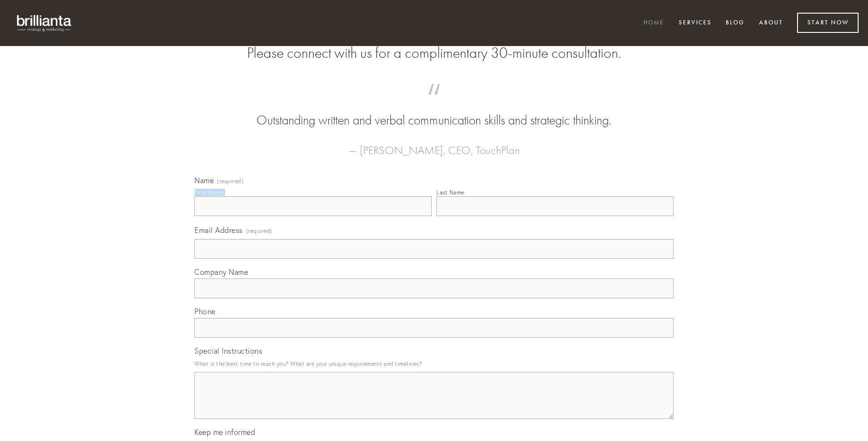 The image size is (868, 441). What do you see at coordinates (654, 23) in the screenshot?
I see `a: Home` at bounding box center [654, 23].